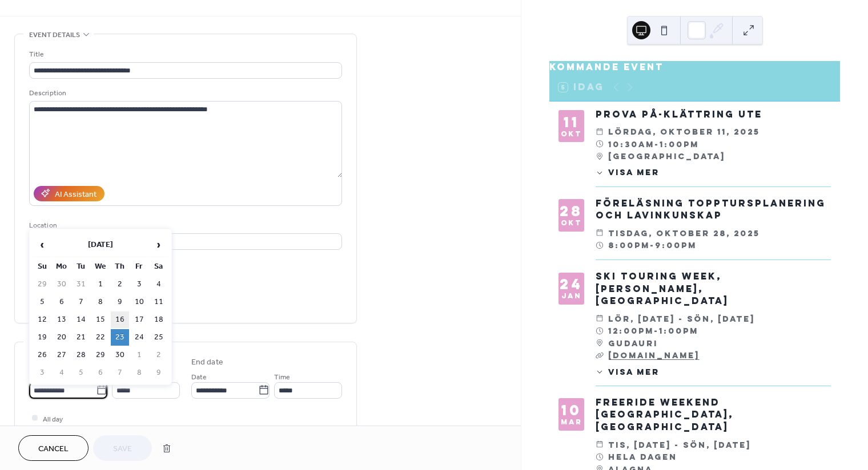  What do you see at coordinates (54, 35) in the screenshot?
I see `span: Event details` at bounding box center [54, 35].